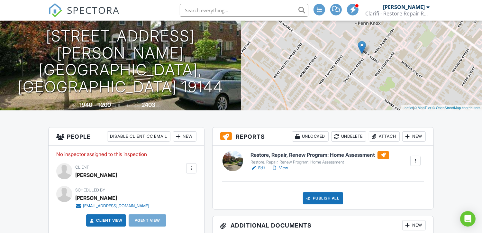  I want to click on div: Clarifi - Restore Repair Renew, so click(397, 14).